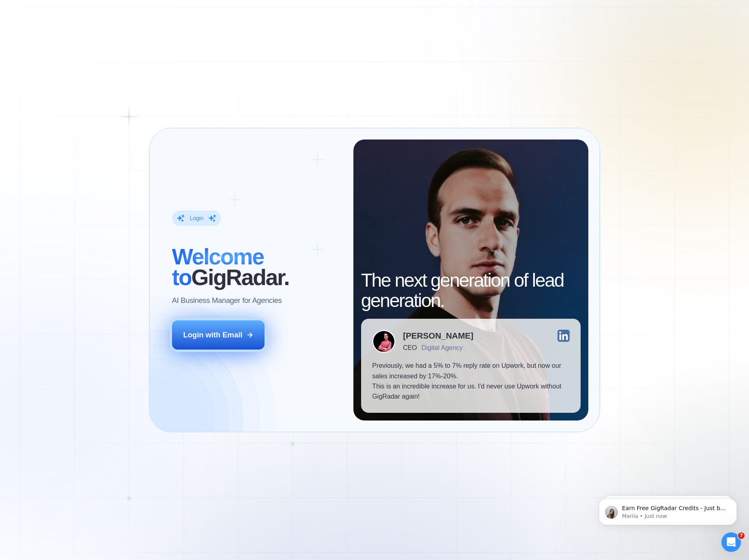  What do you see at coordinates (410, 348) in the screenshot?
I see `div: CEO` at bounding box center [410, 348].